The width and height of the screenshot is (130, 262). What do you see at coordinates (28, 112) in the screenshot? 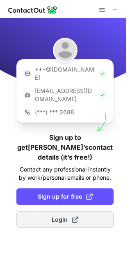
I see `img: https://contactout.com/extension/app/static/media/login-phone-icon.bacfcb865e29de816d437549d7f4cb...` at bounding box center [28, 112].